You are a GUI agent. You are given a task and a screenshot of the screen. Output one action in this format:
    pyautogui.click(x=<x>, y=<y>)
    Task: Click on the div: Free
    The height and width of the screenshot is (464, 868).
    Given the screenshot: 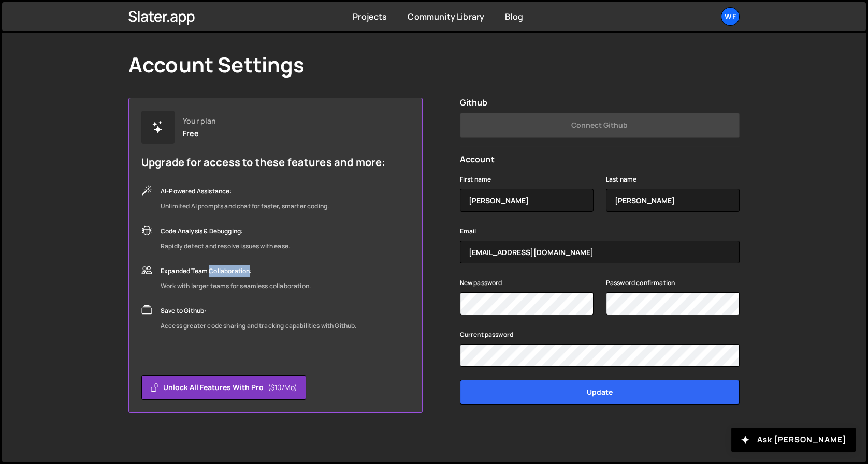 What is the action you would take?
    pyautogui.click(x=191, y=133)
    